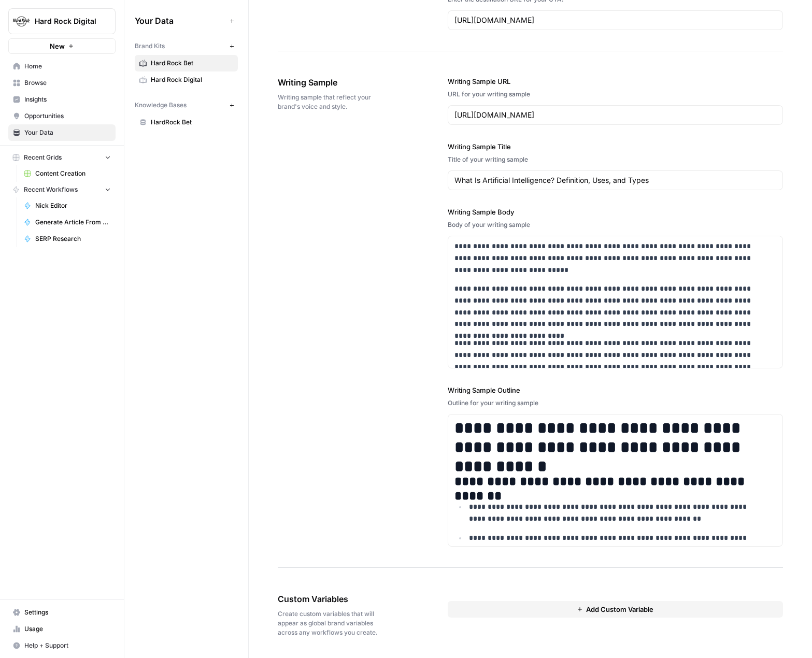  Describe the element at coordinates (615, 211) in the screenshot. I see `label: Writing Sample Body` at that location.